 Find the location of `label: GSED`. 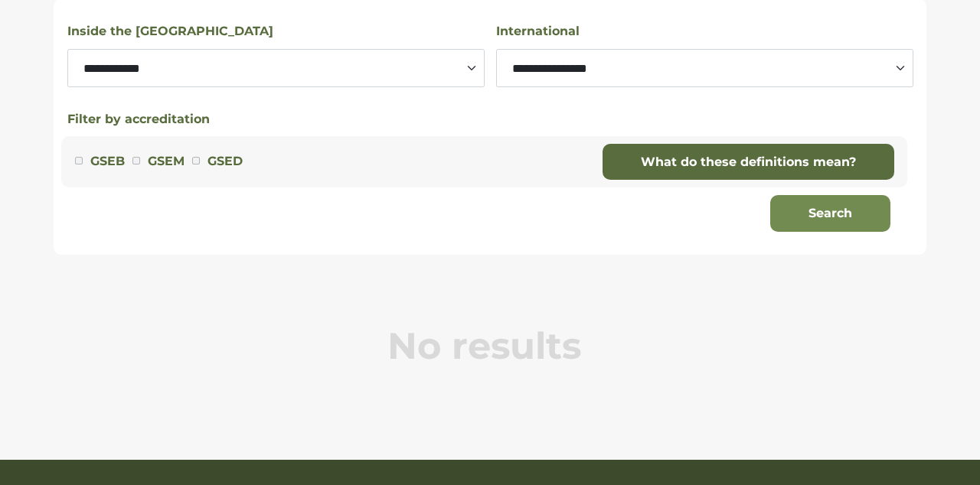

label: GSED is located at coordinates (225, 162).